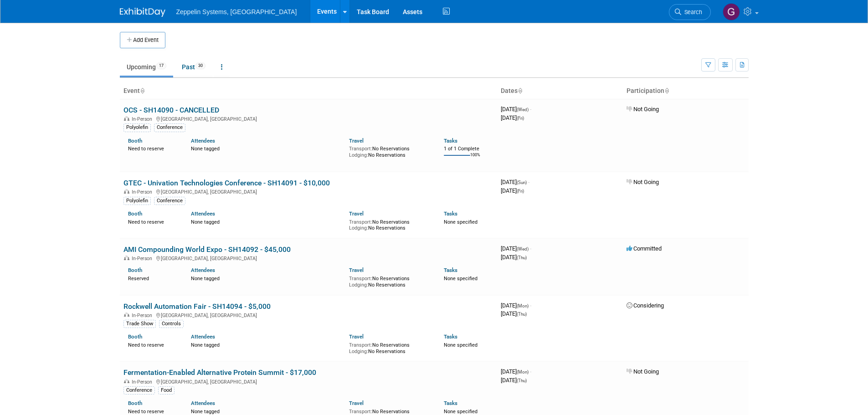  Describe the element at coordinates (166, 390) in the screenshot. I see `div: Food` at that location.